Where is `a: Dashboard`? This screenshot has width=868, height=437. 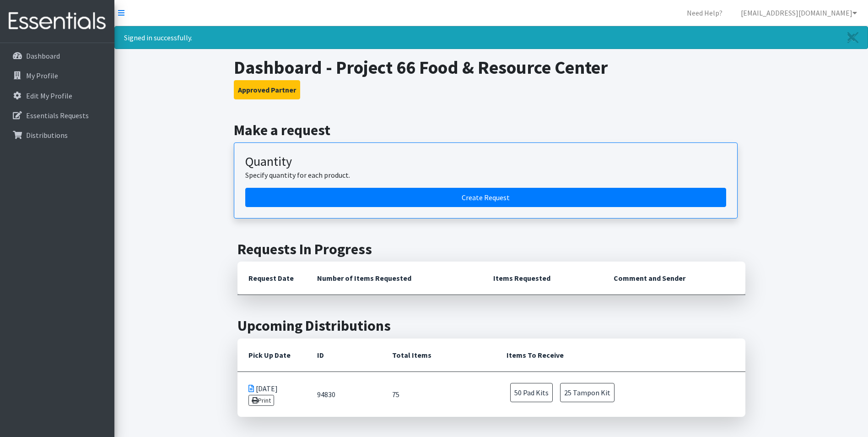 a: Dashboard is located at coordinates (57, 56).